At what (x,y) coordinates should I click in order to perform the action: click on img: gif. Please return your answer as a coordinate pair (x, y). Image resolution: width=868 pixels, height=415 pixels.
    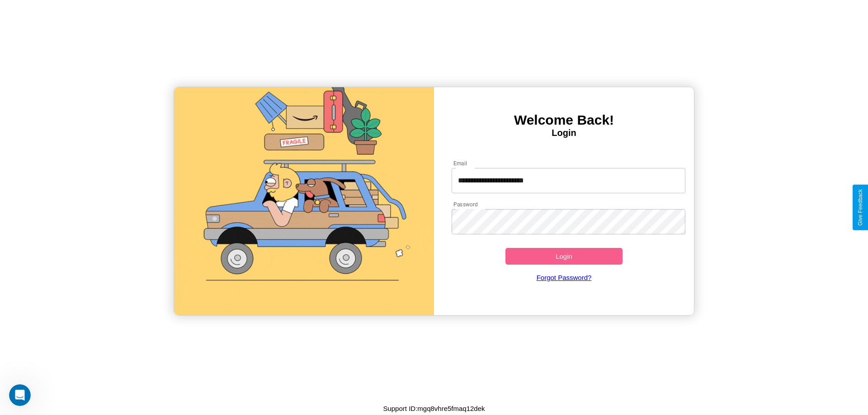
    Looking at the image, I should click on (304, 201).